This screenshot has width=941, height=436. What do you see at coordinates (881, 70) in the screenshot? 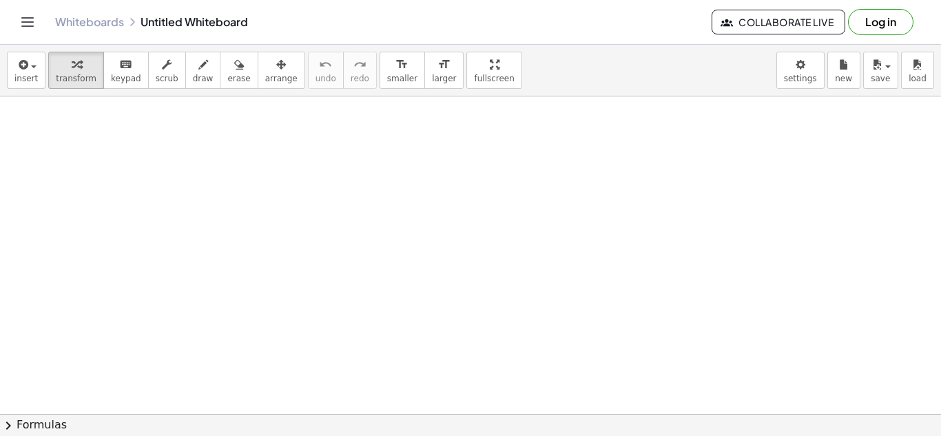
I see `button: save` at bounding box center [881, 70].